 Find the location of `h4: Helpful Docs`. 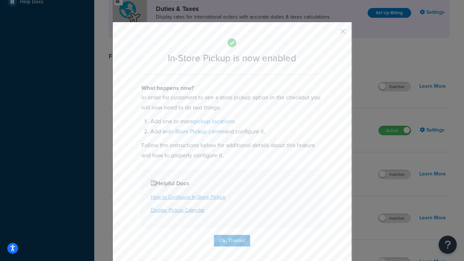

h4: Helpful Docs is located at coordinates (232, 184).